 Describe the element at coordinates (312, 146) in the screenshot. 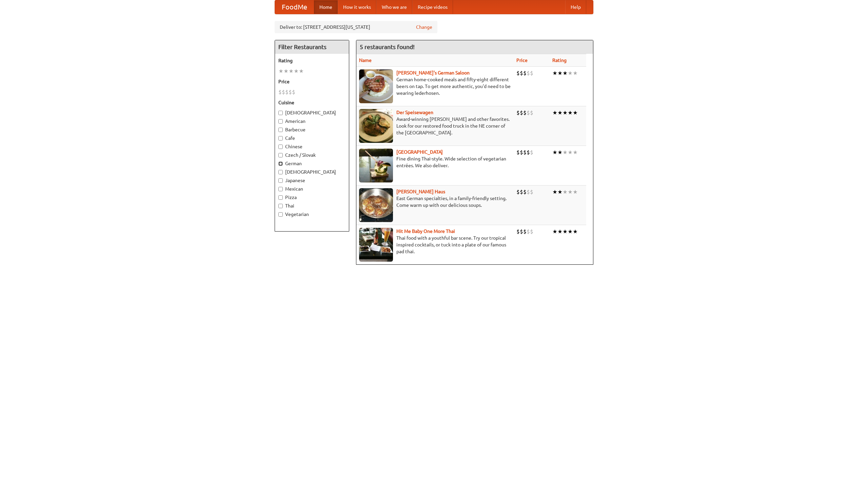

I see `label: Chinese` at that location.